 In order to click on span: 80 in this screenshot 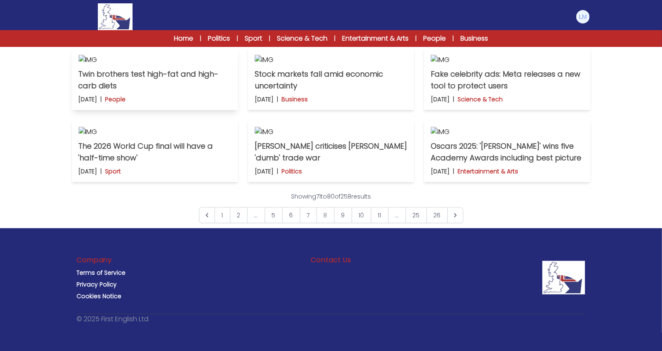, I will do `click(331, 196)`.